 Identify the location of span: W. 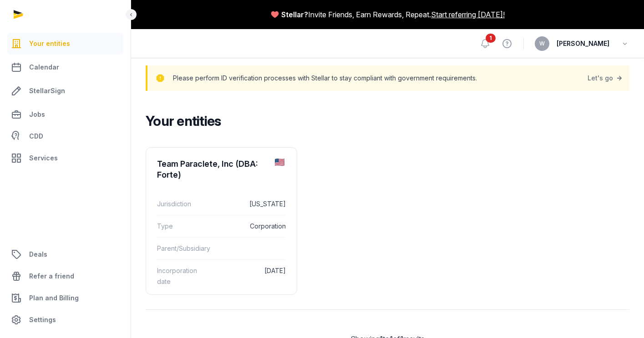
(542, 44).